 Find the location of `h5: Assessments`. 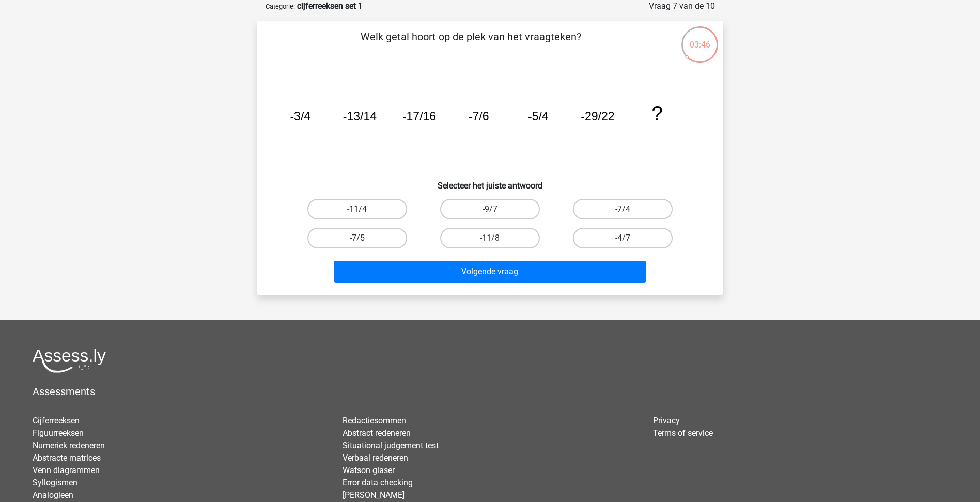

h5: Assessments is located at coordinates (490, 392).